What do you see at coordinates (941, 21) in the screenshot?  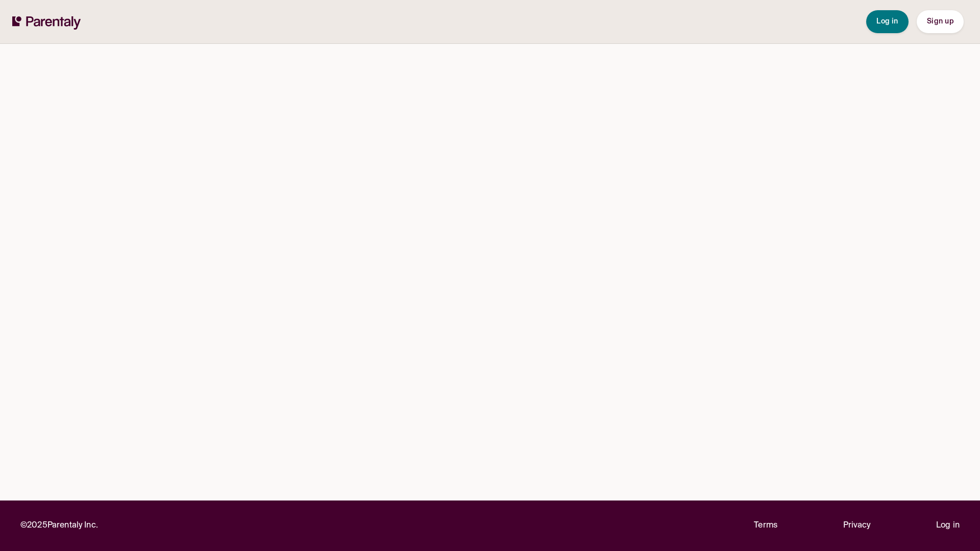 I see `button: Sign up` at bounding box center [941, 21].